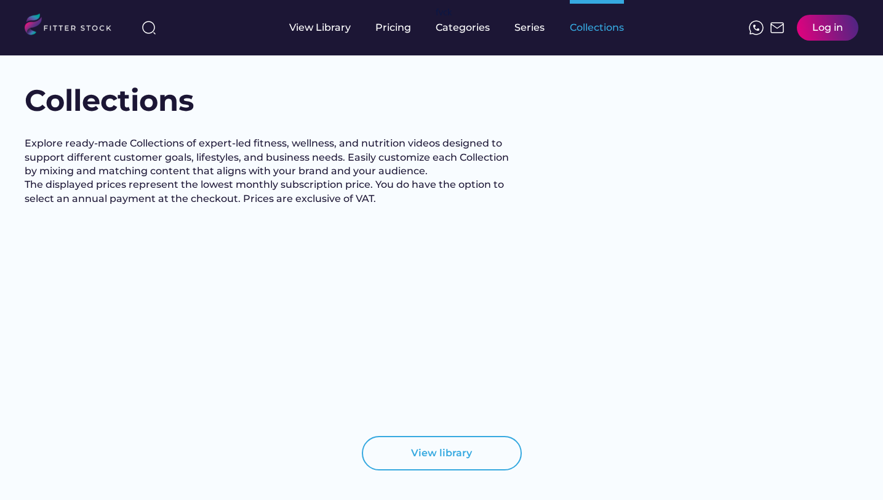 This screenshot has height=500, width=883. I want to click on div: Log in, so click(828, 28).